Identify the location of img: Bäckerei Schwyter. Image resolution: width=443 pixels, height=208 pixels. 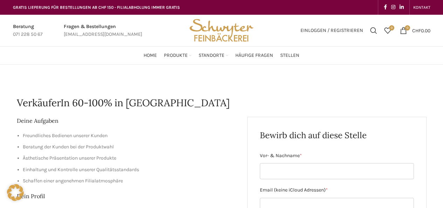
(221, 30).